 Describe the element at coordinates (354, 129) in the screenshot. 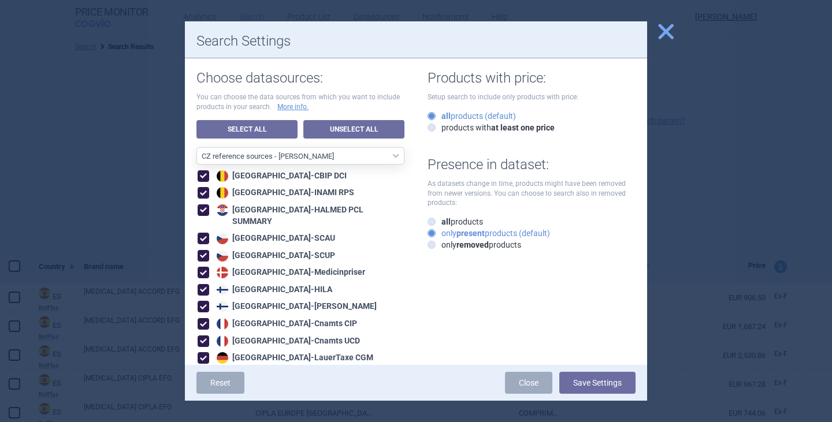

I see `a: Unselect All` at that location.